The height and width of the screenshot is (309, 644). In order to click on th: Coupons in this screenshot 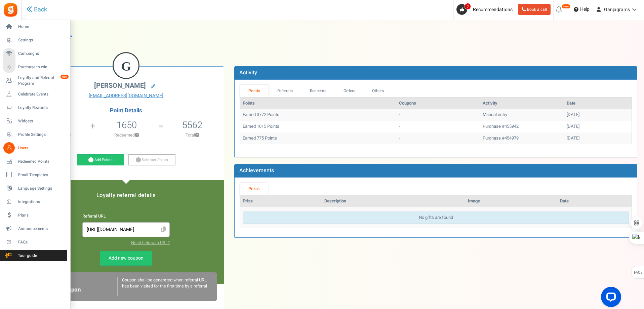, I will do `click(438, 103)`.